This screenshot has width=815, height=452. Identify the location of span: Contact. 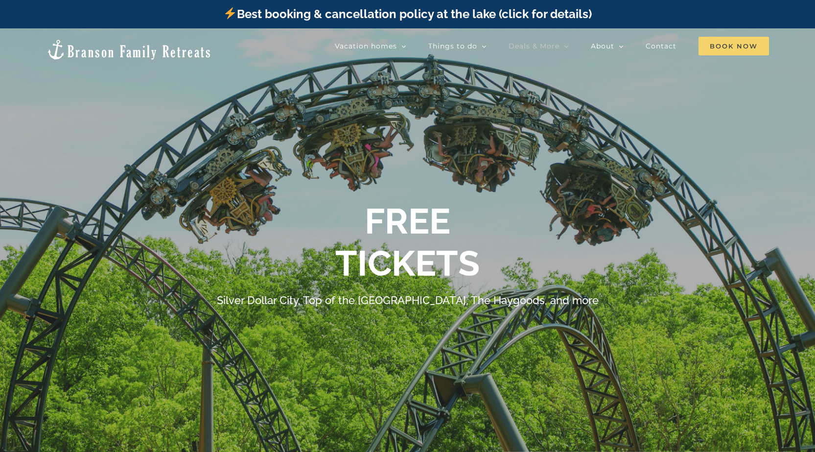
(661, 46).